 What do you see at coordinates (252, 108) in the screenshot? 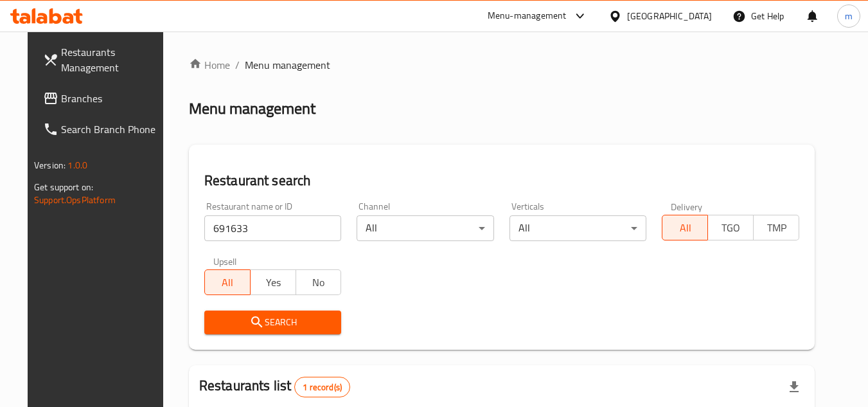
I see `h2: Menu management` at bounding box center [252, 108].